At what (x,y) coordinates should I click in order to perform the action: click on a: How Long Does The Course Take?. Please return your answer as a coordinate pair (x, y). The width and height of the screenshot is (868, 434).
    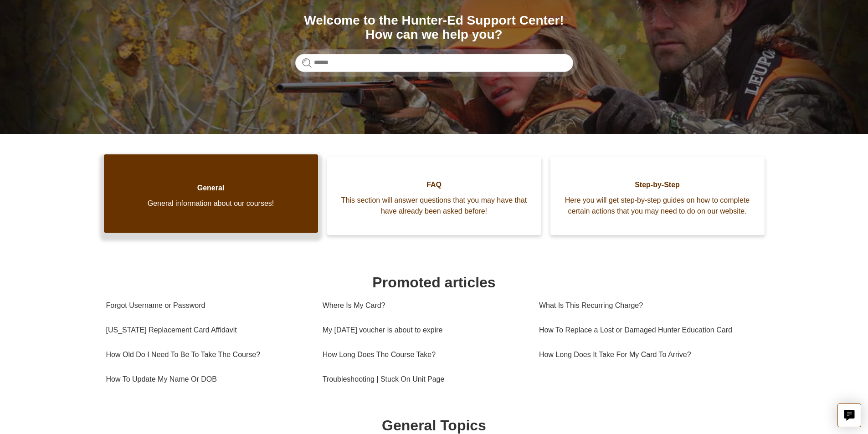
    Looking at the image, I should click on (424, 355).